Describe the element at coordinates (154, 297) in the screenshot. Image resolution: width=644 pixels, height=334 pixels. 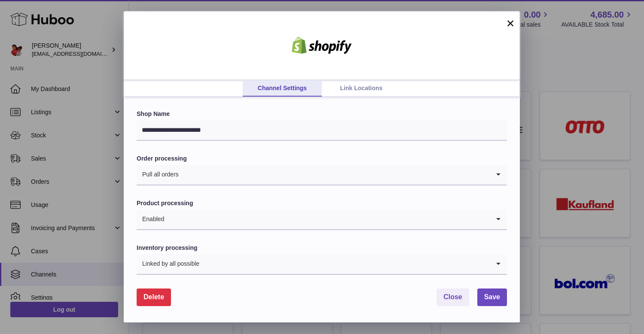
I see `button: Delete` at that location.